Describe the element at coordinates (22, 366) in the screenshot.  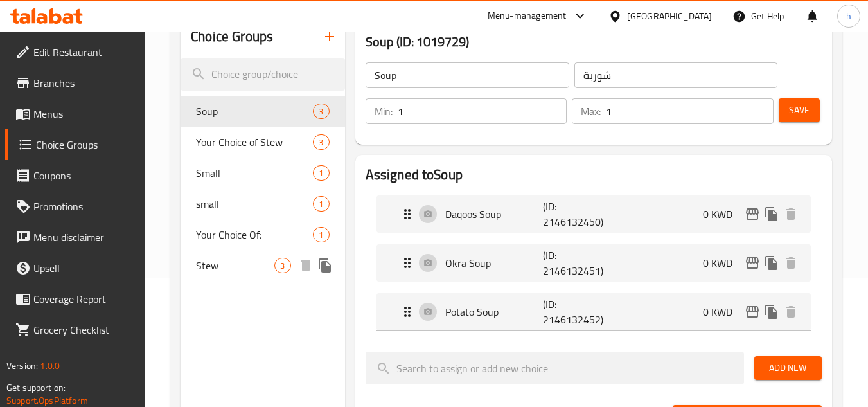
I see `span: Version:` at that location.